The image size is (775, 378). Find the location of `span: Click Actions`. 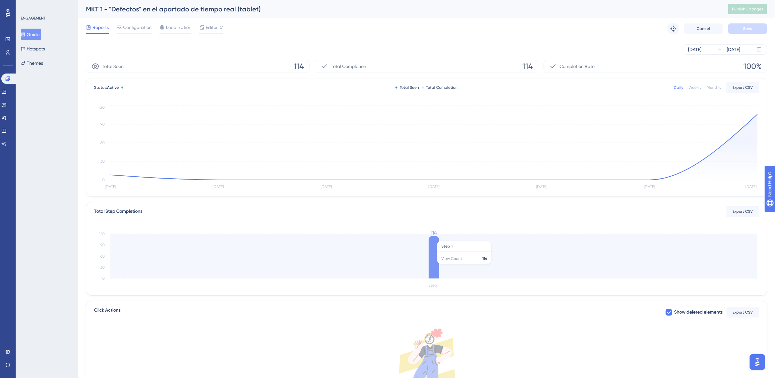

span: Click Actions is located at coordinates (107, 313).